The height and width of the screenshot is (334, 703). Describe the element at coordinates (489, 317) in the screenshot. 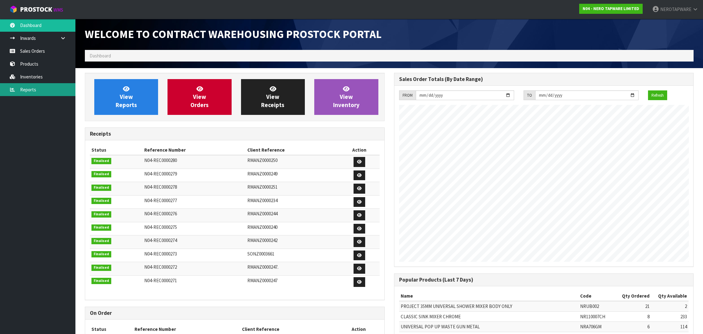

I see `td: CLASSIC SINK MIXER CHROME` at that location.